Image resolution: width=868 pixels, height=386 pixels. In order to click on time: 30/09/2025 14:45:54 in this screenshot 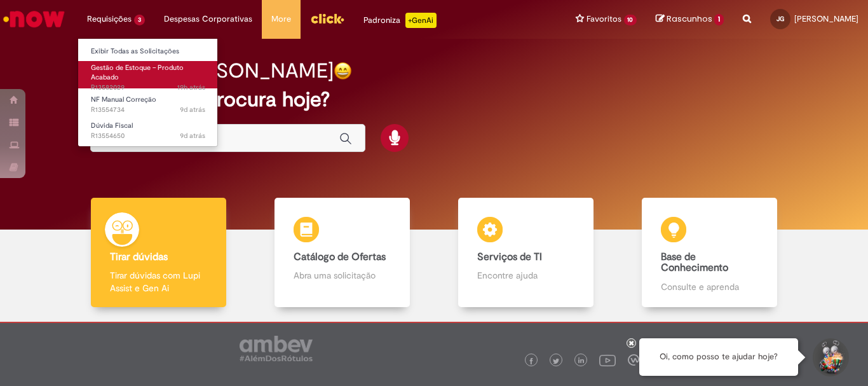, I will do `click(191, 87)`.